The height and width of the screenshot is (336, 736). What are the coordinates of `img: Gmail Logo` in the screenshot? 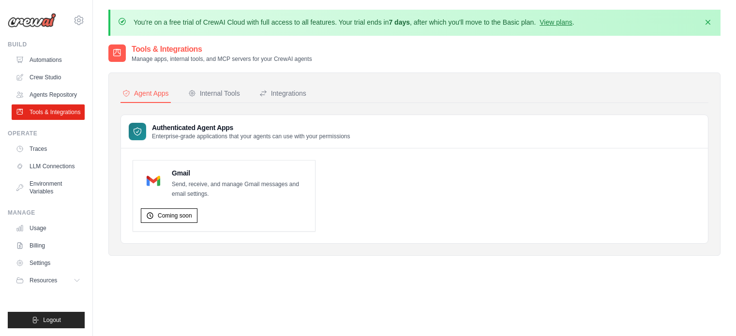 It's located at (153, 181).